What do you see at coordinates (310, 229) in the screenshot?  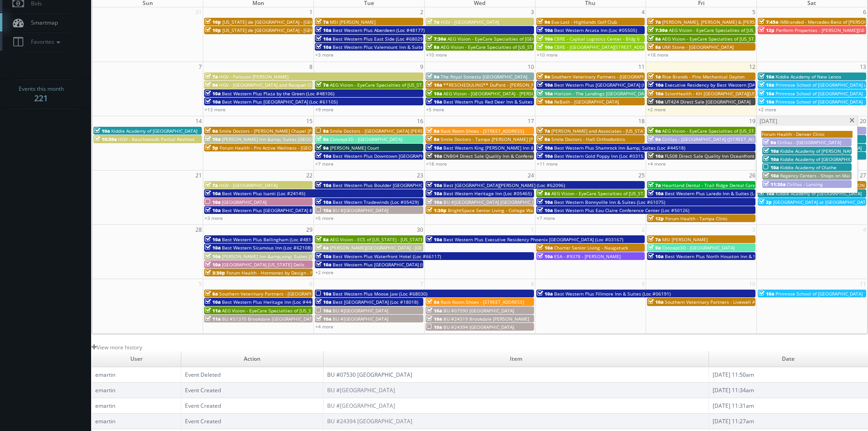 I see `span: 29` at bounding box center [310, 229].